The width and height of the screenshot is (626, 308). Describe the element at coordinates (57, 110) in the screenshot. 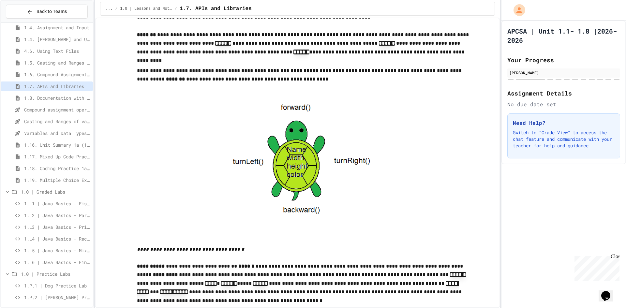

I see `span: Compound assignment operators - Quiz` at that location.